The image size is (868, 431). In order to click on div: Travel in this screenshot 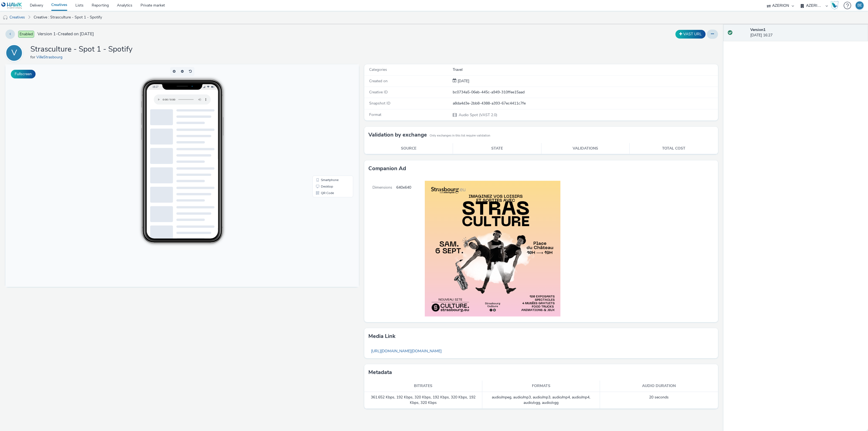, I will do `click(585, 70)`.